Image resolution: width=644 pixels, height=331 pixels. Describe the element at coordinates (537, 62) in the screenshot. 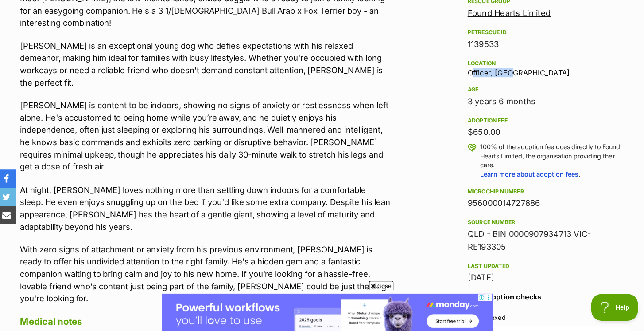

I see `div: Location` at that location.